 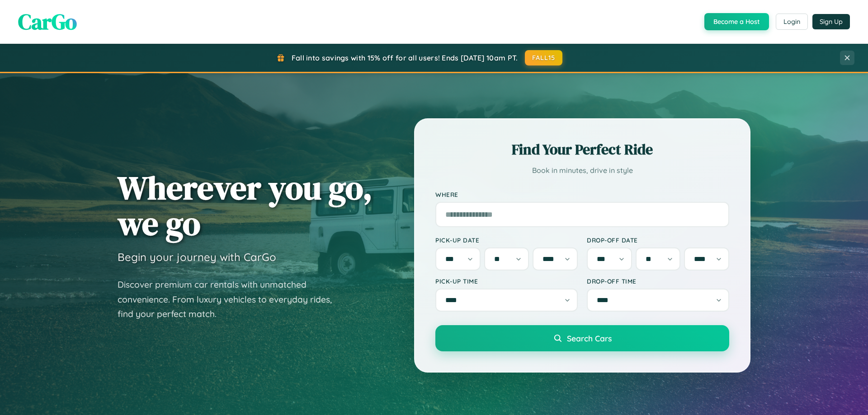 I want to click on label: Drop-off Time, so click(x=658, y=281).